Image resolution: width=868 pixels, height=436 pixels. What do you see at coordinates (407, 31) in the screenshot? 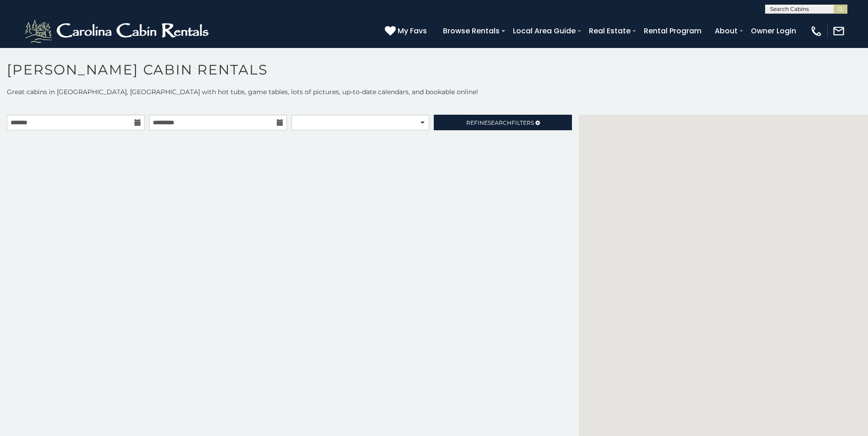
I see `a: My Favs` at bounding box center [407, 31].